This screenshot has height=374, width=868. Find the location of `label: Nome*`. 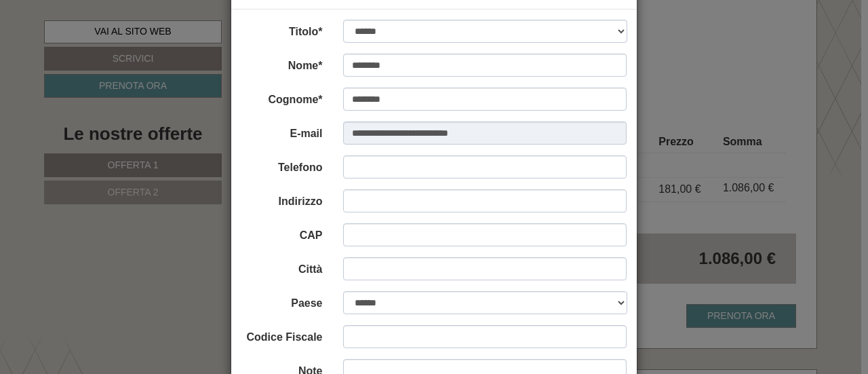

label: Nome* is located at coordinates (282, 63).